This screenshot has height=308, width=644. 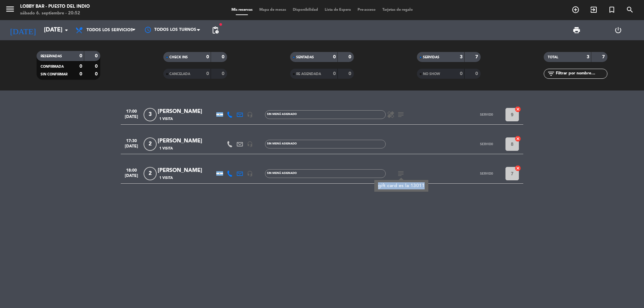 What do you see at coordinates (150, 114) in the screenshot?
I see `span: 3` at bounding box center [150, 114].